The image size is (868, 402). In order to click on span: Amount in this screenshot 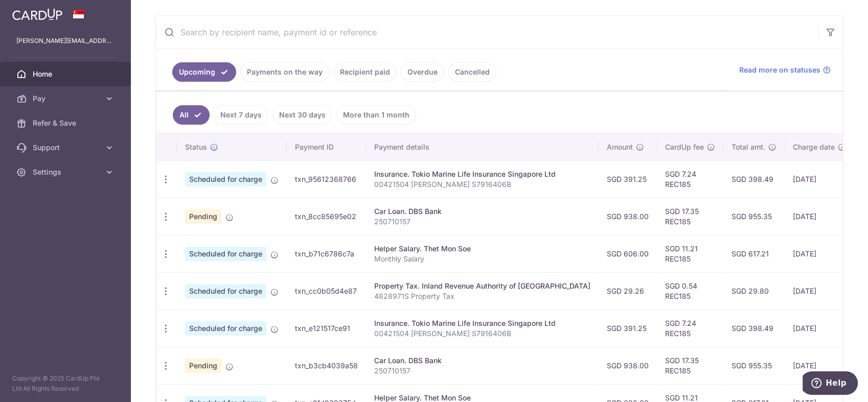, I will do `click(619, 147)`.